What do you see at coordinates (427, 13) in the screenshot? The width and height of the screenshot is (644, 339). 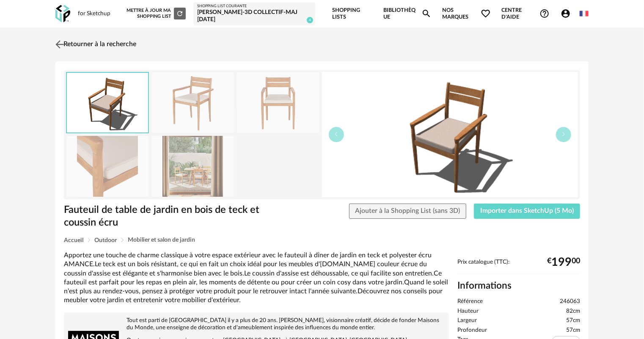 I see `span: Magnify icon` at bounding box center [427, 13].